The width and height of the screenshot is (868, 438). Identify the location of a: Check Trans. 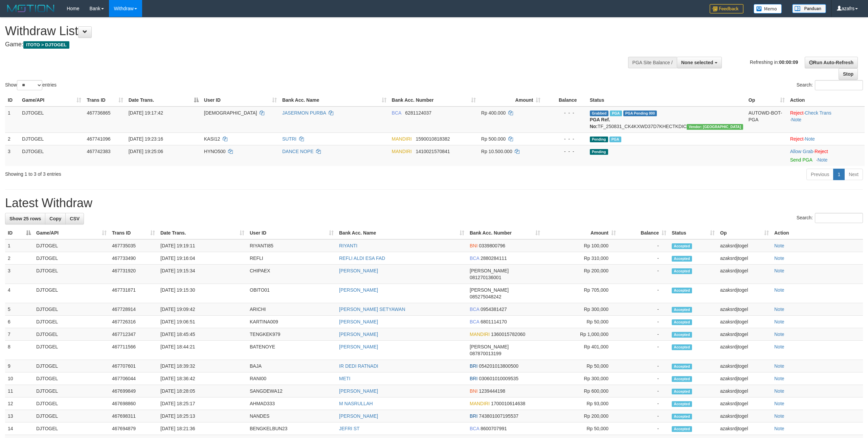
(818, 113).